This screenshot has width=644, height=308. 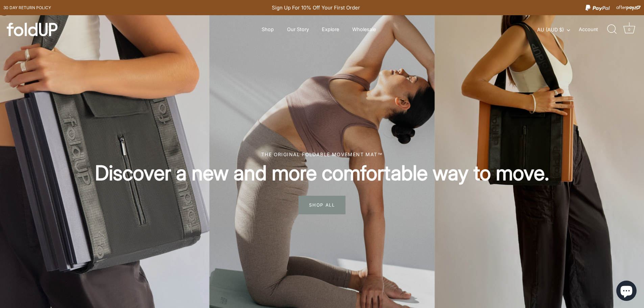 What do you see at coordinates (627, 292) in the screenshot?
I see `inbox-online-store-chat: Shopify online store chat` at bounding box center [627, 292].